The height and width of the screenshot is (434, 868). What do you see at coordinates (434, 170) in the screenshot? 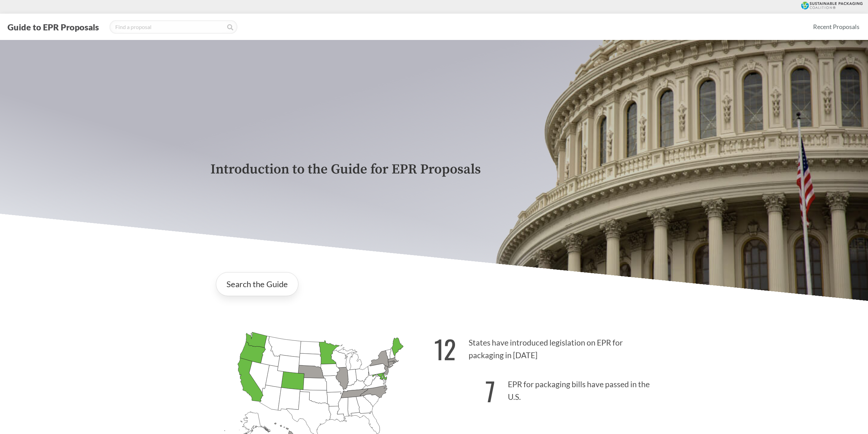
I see `p: Introduction to the Guide for EPR Proposals` at bounding box center [434, 170].